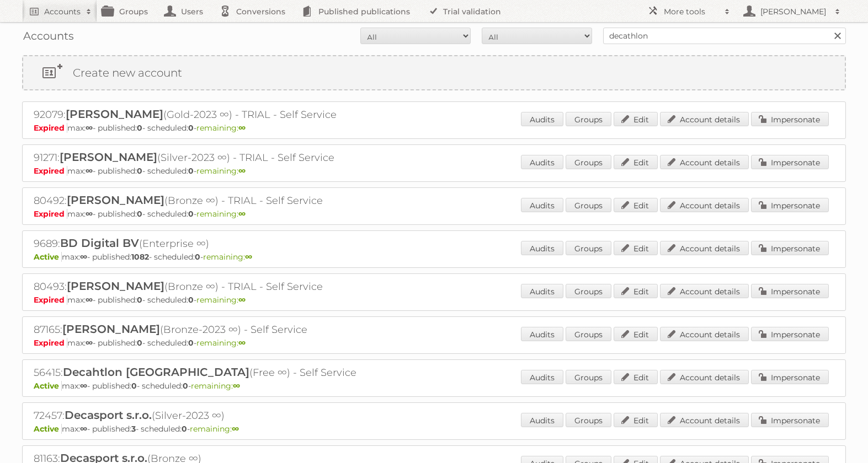 This screenshot has height=463, width=868. I want to click on h2: 9689: (Enterprise ∞), so click(227, 244).